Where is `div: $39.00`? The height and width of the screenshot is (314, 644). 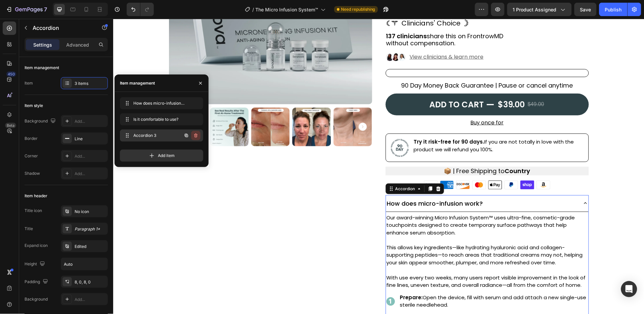
div: $39.00 is located at coordinates (398, 86).